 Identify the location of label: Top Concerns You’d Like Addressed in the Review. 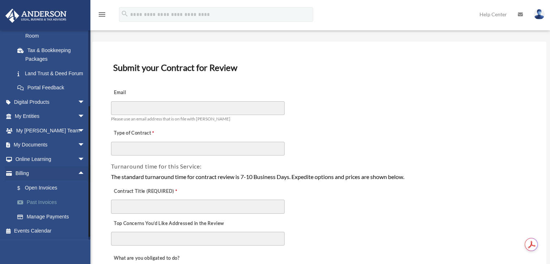
(169, 224).